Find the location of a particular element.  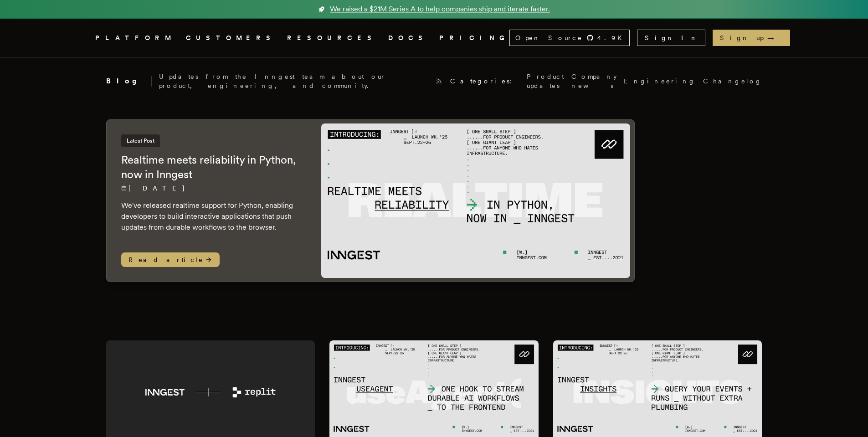

a: Product updates is located at coordinates (546, 81).